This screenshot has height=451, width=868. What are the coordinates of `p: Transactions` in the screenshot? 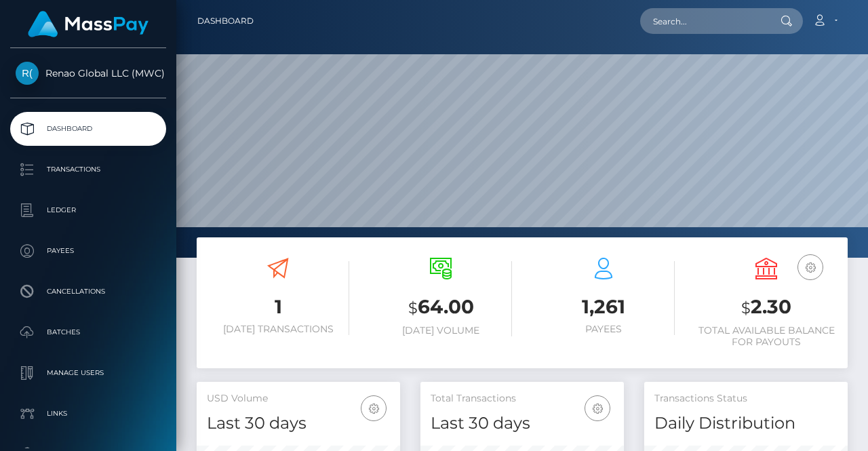 It's located at (88, 169).